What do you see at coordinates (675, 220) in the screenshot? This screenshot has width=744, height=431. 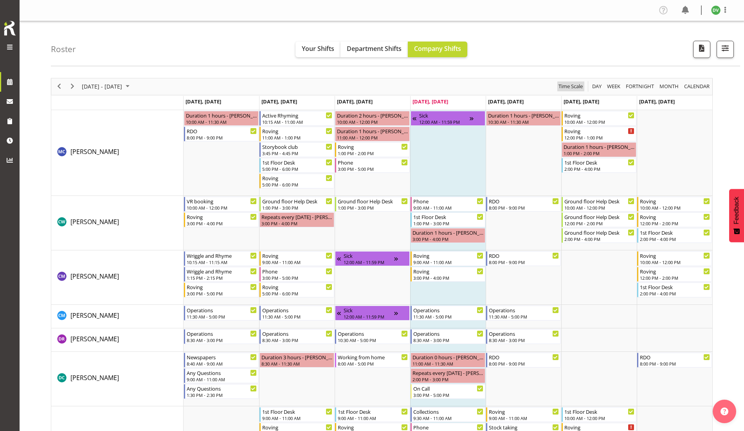 I see `div: Catherine Wilson"s event - Roving Begin From Sunday, September 21, 2025 at 12:00:00 PM GMT+12:00 ...` at bounding box center [675, 220].